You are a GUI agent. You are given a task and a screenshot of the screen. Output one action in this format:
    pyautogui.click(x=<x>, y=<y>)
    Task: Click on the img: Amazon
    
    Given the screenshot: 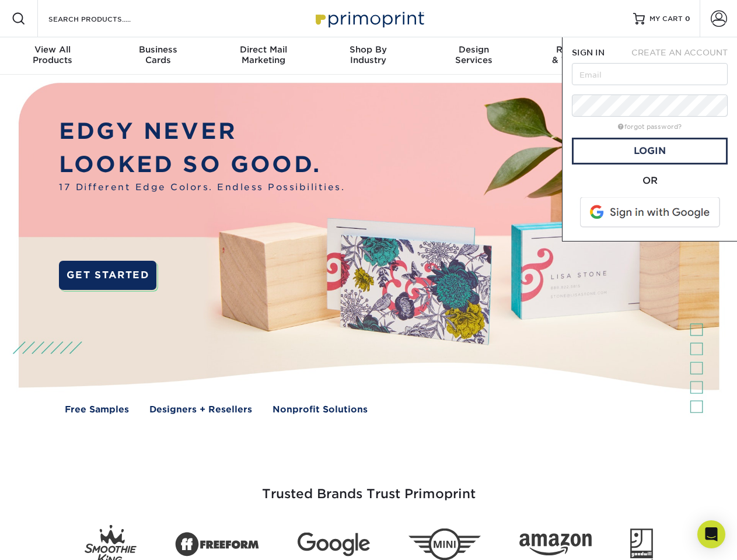 What is the action you would take?
    pyautogui.click(x=555, y=545)
    